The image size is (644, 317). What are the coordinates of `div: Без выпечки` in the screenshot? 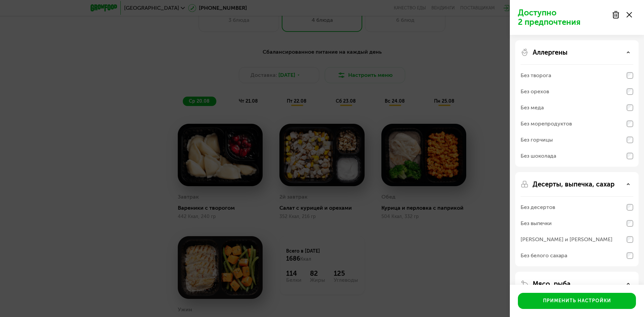 It's located at (536, 224).